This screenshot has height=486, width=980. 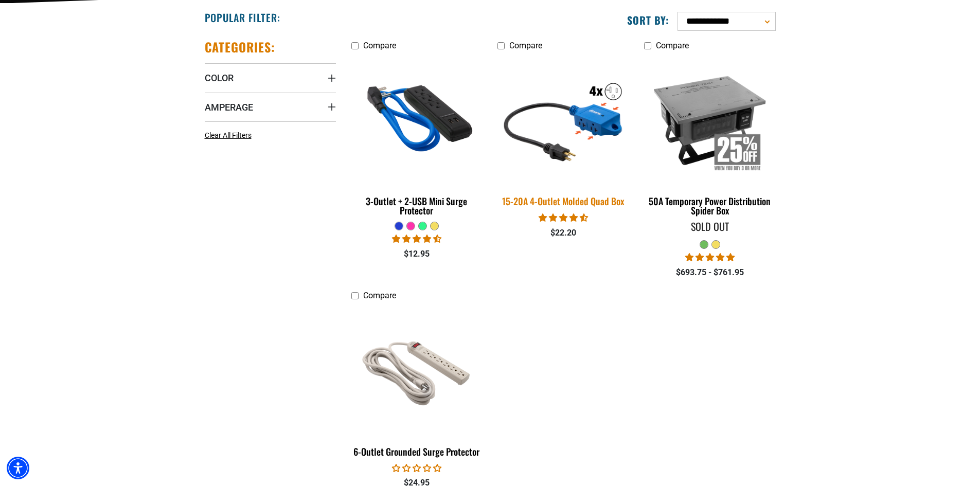 What do you see at coordinates (270, 78) in the screenshot?
I see `summary: Color` at bounding box center [270, 78].